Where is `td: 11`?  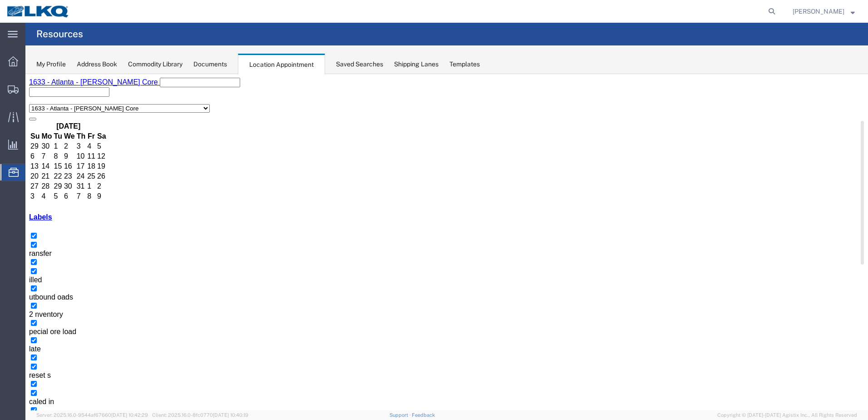
td: 11 is located at coordinates (66, 82).